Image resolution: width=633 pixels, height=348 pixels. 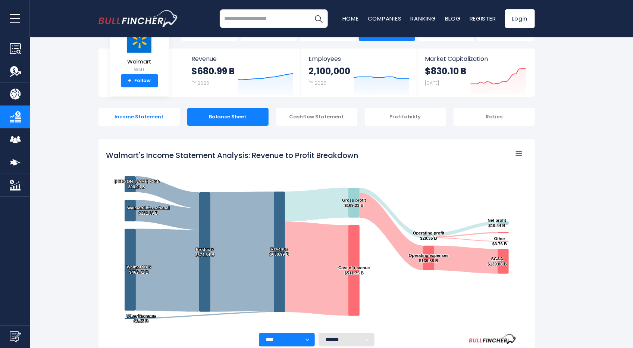 I want to click on span: Market Capitalization, so click(x=475, y=59).